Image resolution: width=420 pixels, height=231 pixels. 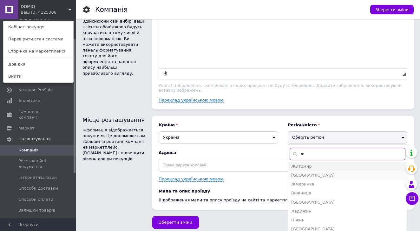 What do you see at coordinates (348, 137) in the screenshot?
I see `span: Оберіть регіон` at bounding box center [348, 137].